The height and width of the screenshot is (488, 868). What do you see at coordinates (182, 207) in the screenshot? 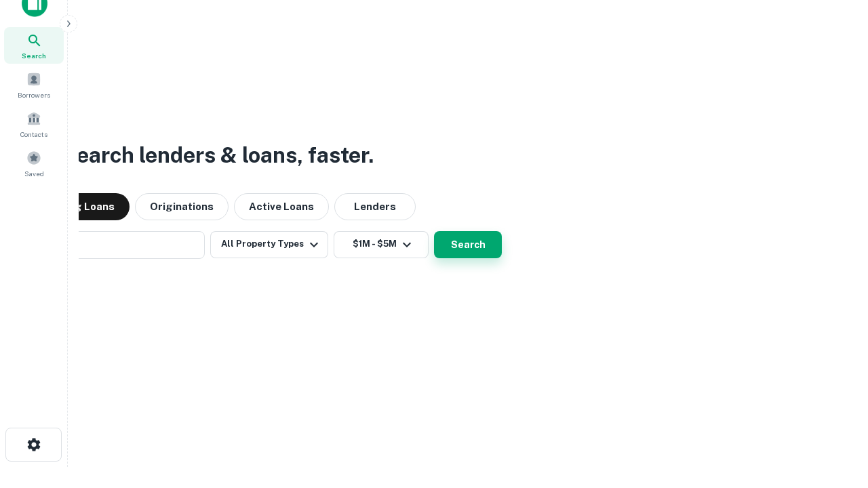
I see `button: Originations` at bounding box center [182, 207].